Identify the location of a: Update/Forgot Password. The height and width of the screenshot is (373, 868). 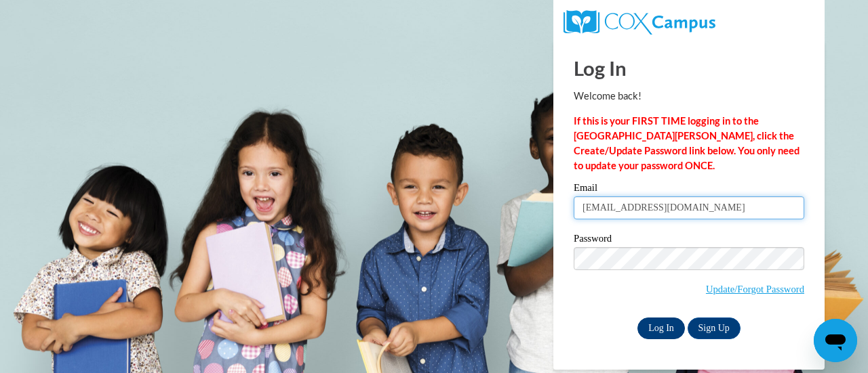
(755, 289).